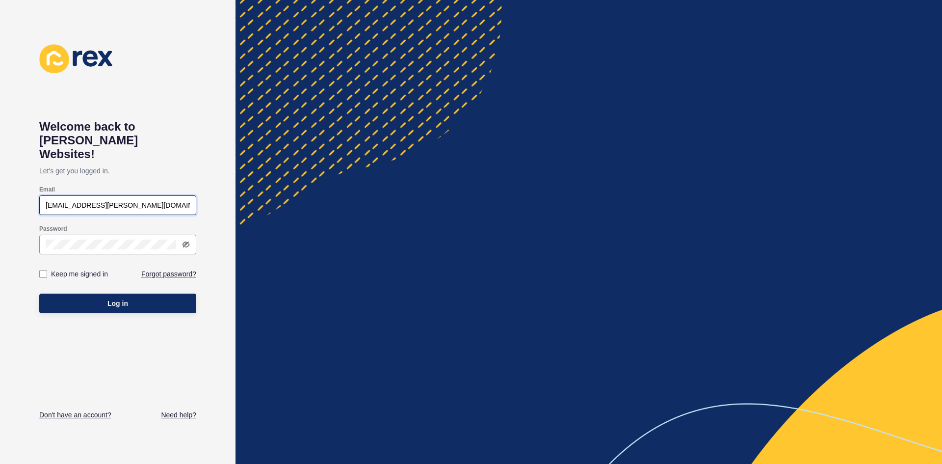  I want to click on a: Don't have an account?, so click(75, 415).